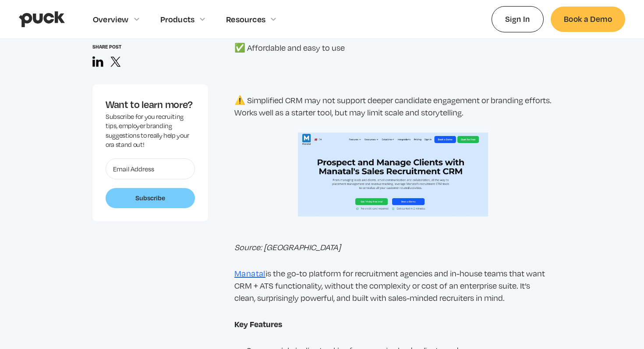 This screenshot has height=349, width=644. I want to click on strong: Key Features, so click(258, 324).